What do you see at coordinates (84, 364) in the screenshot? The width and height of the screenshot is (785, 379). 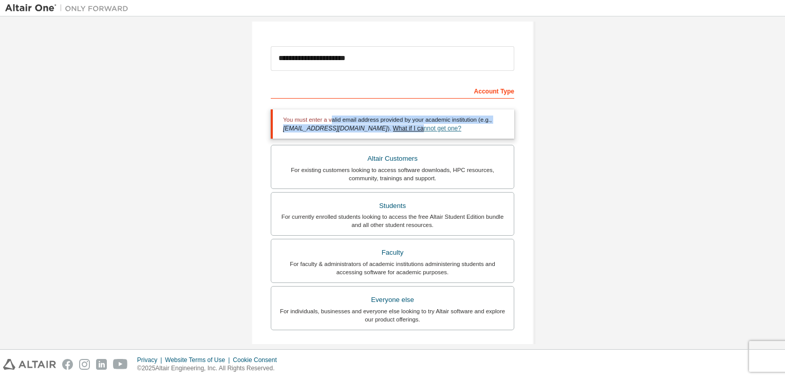 I see `img: instagram.svg` at bounding box center [84, 364].